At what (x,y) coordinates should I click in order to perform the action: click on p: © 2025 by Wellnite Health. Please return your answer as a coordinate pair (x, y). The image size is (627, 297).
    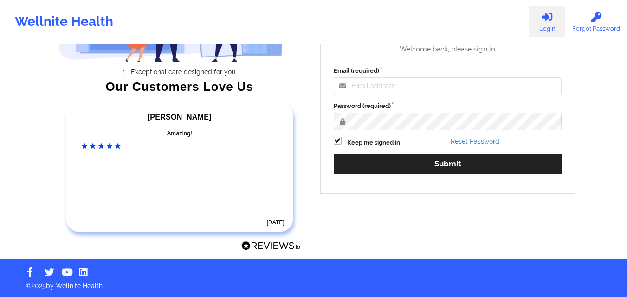
    Looking at the image, I should click on (313, 283).